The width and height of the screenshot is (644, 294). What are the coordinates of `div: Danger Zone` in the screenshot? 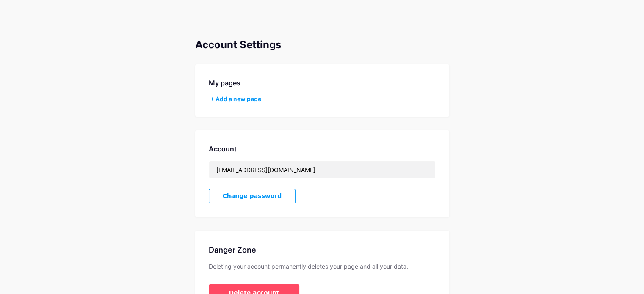 It's located at (322, 250).